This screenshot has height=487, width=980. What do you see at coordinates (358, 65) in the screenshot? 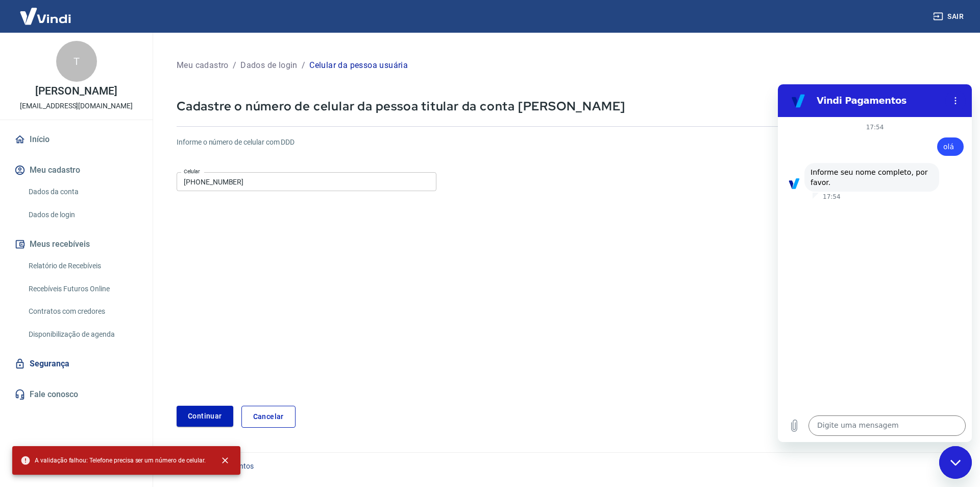
I see `p: Celular da pessoa usuária` at bounding box center [358, 65].